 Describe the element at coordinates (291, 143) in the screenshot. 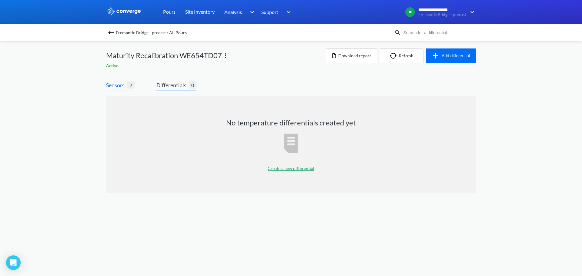

I see `img: report-icon.svg` at that location.